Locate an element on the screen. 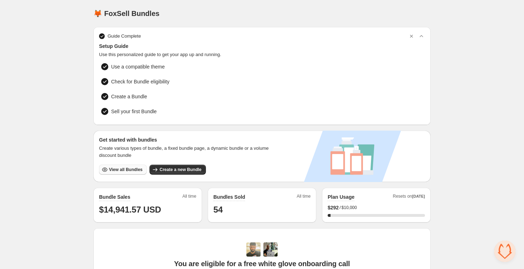 This screenshot has height=269, width=524. span: Create various types of bundle, a fixed bundle page, a dynamic bundle or a volume discount bundle is located at coordinates (187, 152).